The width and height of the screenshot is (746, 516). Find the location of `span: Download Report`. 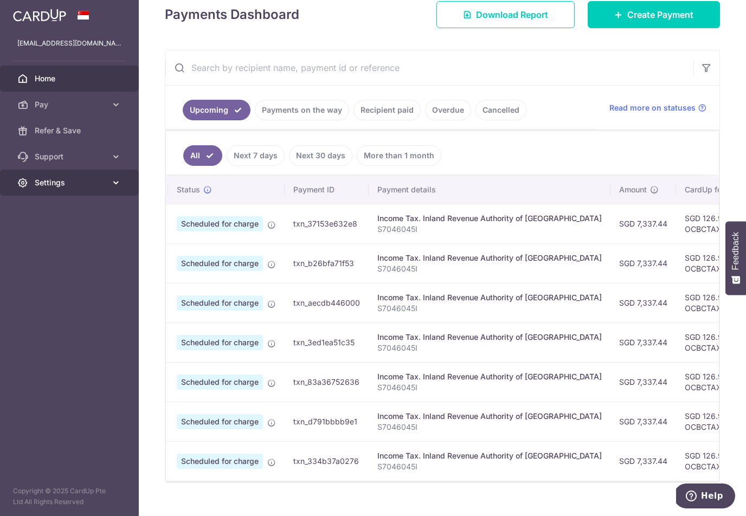

span: Download Report is located at coordinates (512, 15).